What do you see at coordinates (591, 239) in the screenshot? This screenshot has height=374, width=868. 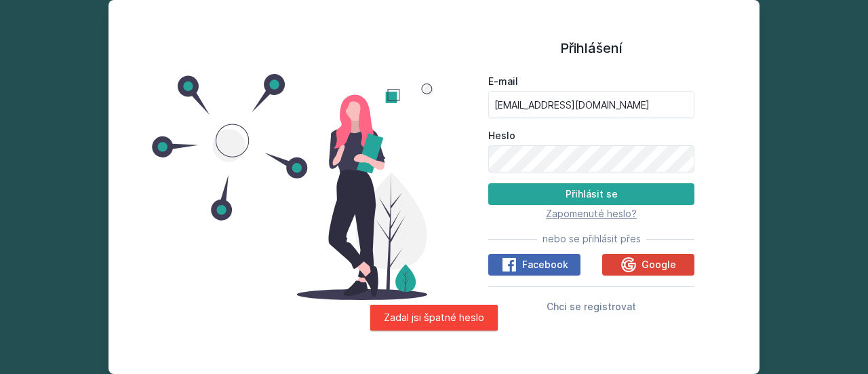 I see `span: nebo se přihlásit přes` at bounding box center [591, 239].